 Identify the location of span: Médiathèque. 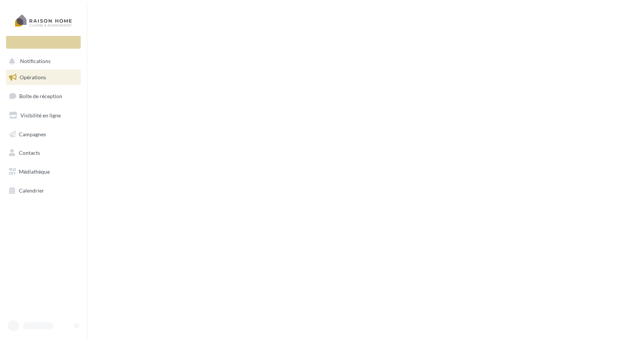
(34, 172).